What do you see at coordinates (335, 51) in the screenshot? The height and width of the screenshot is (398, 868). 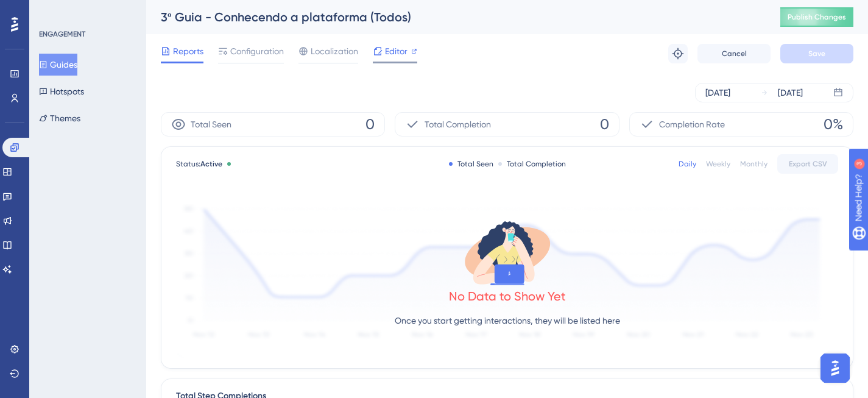 I see `span: Localization` at bounding box center [335, 51].